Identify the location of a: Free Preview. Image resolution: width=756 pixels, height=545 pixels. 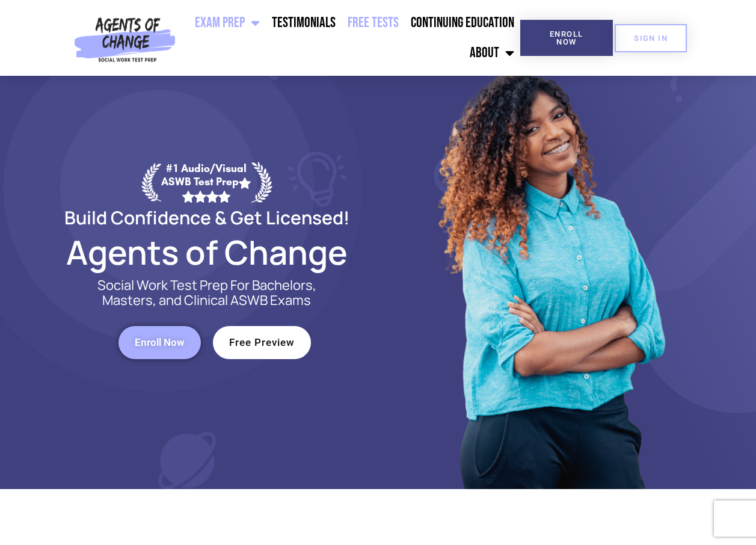
(261, 343).